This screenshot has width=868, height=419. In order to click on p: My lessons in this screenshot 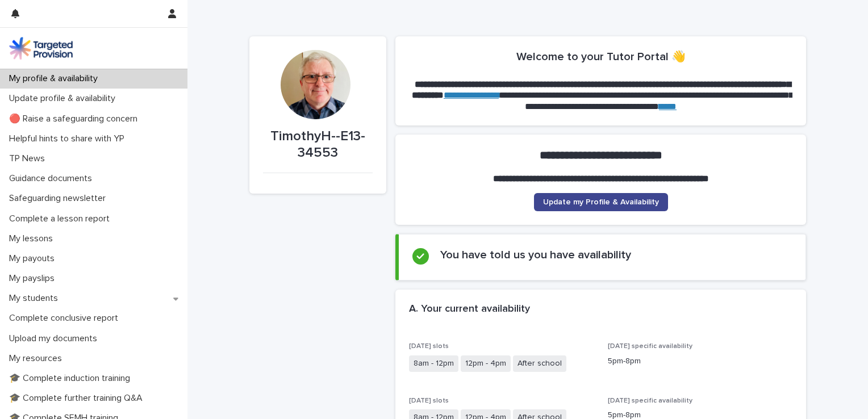, I will do `click(33, 239)`.